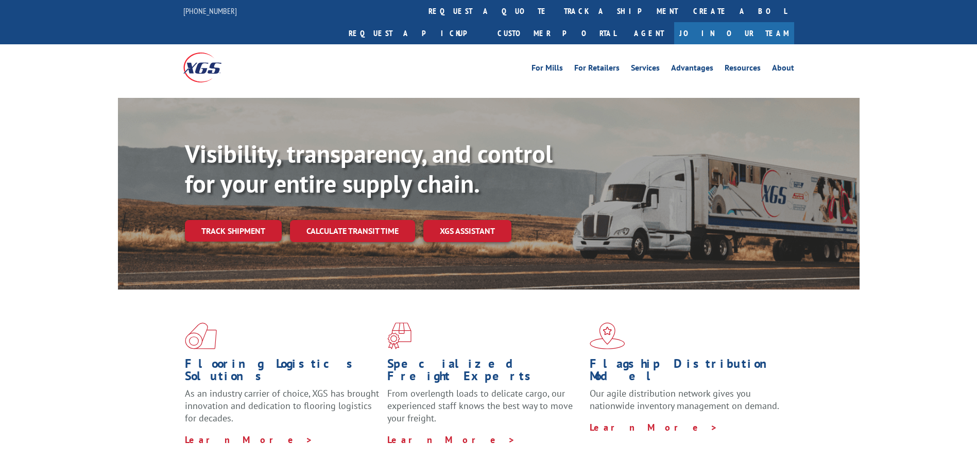 The width and height of the screenshot is (977, 476). Describe the element at coordinates (415, 33) in the screenshot. I see `a: Request a pickup` at that location.